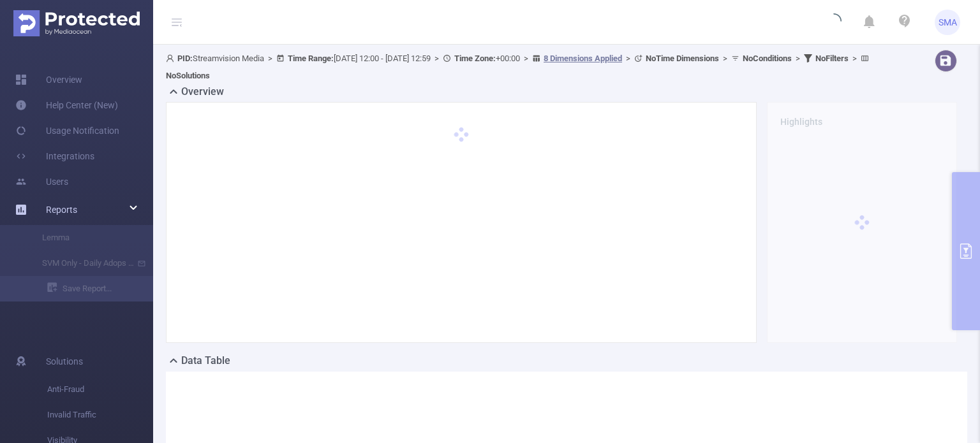 Image resolution: width=980 pixels, height=443 pixels. I want to click on a: Overview, so click(48, 80).